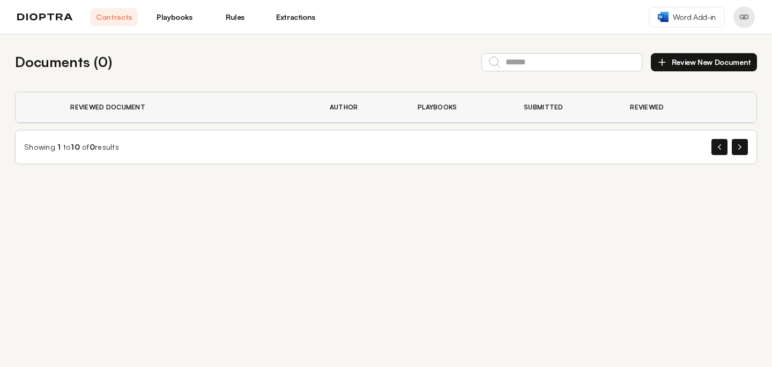  Describe the element at coordinates (63, 62) in the screenshot. I see `h2: Documents ( 0 )` at that location.